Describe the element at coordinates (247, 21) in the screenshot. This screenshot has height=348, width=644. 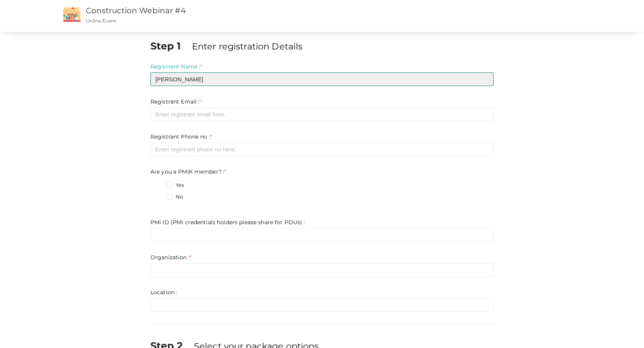
I see `p: Online Event` at that location.